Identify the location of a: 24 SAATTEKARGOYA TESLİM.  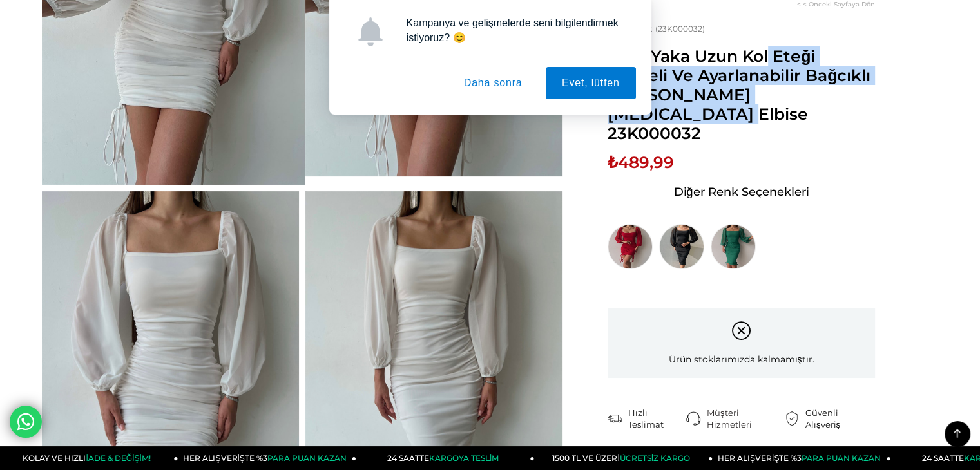
(445, 458).